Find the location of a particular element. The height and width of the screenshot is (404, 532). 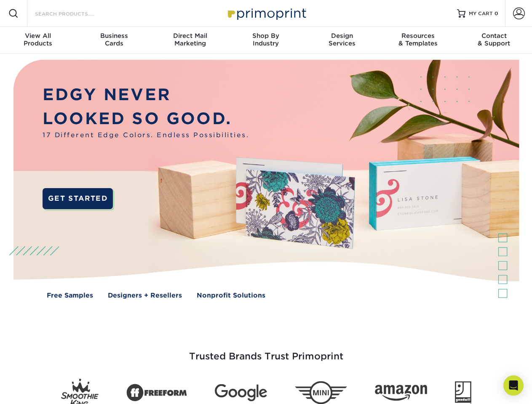

a: Free Samples is located at coordinates (70, 295).